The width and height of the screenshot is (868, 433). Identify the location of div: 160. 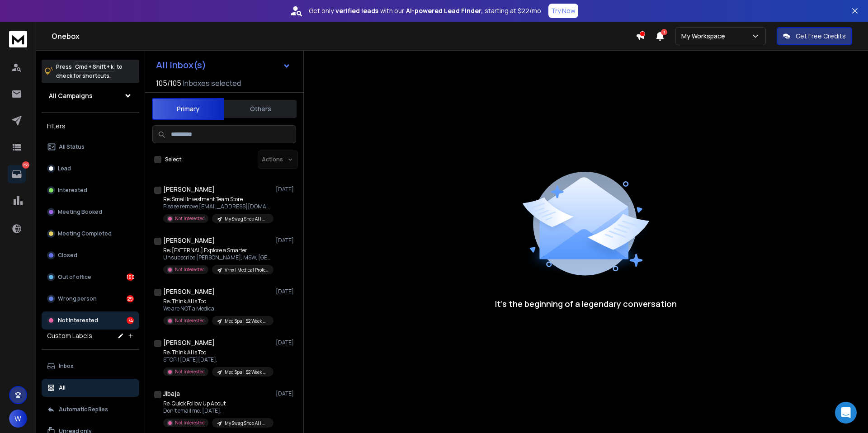
(130, 277).